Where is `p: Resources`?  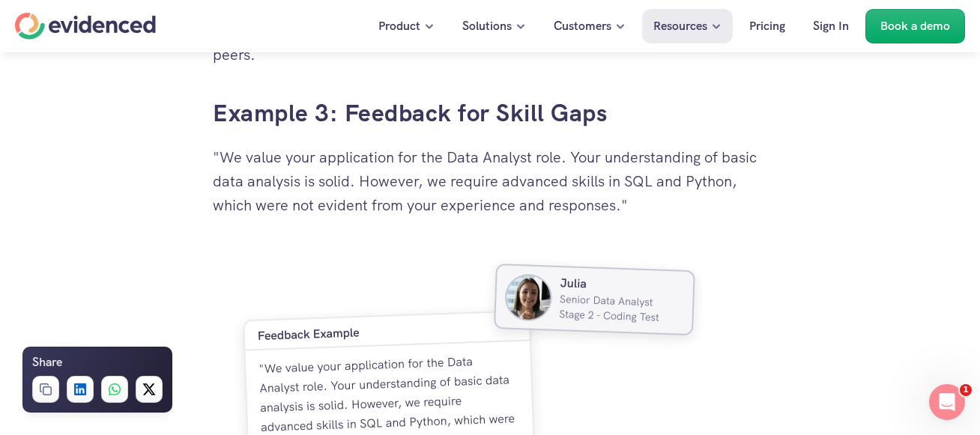
p: Resources is located at coordinates (680, 26).